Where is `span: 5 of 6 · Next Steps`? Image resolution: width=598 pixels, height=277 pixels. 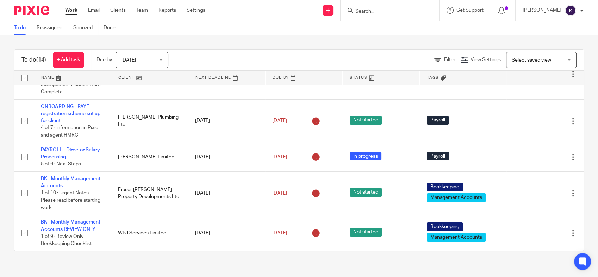 span: 5 of 6 · Next Steps is located at coordinates (61, 165).